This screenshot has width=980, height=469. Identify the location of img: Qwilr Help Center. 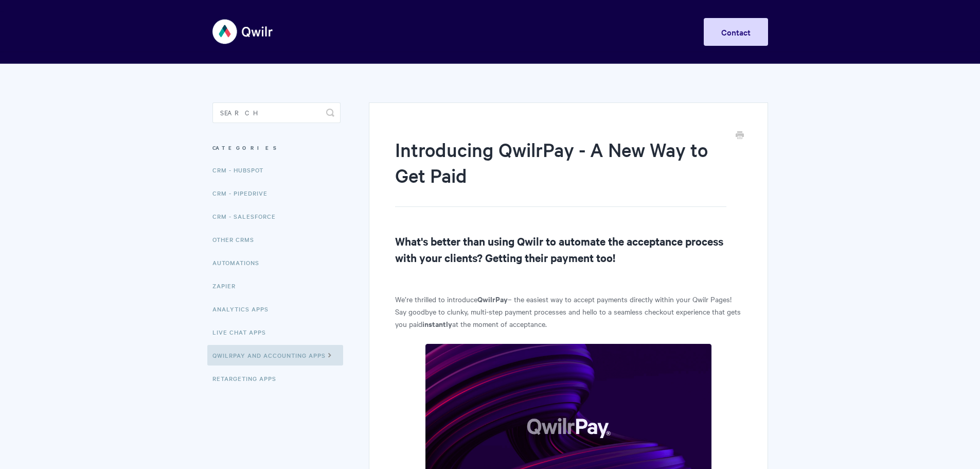
(243, 31).